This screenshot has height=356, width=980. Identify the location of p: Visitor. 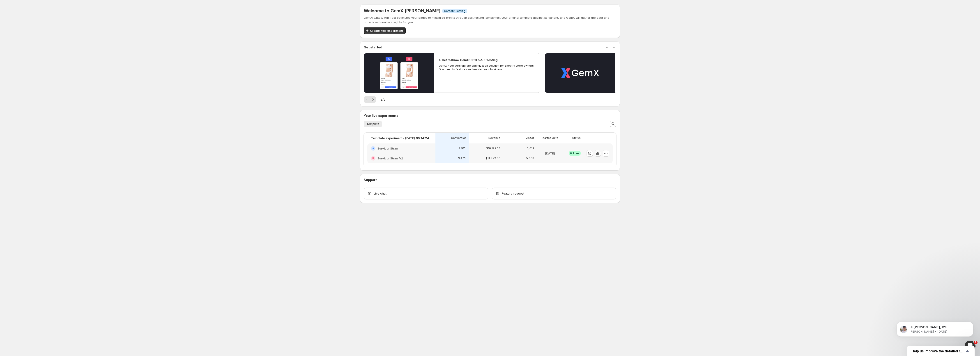
(530, 138).